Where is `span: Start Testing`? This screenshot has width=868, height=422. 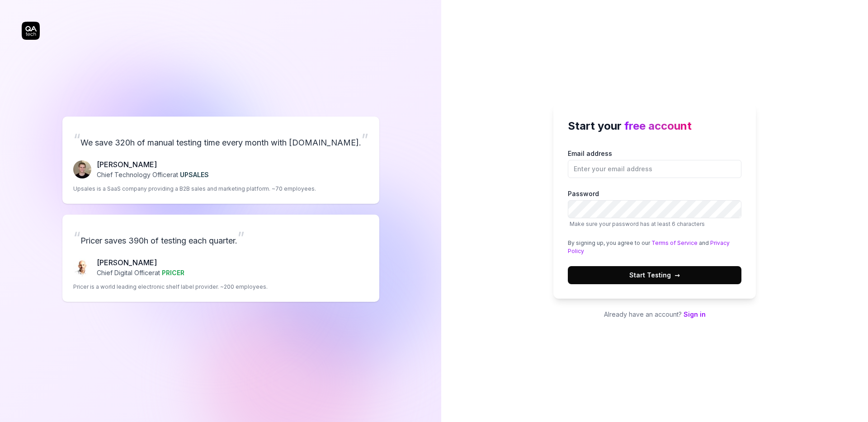
span: Start Testing is located at coordinates (655, 274).